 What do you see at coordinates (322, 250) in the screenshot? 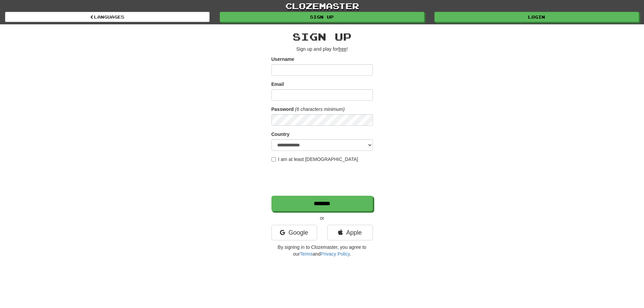
I see `p: By signing in to Clozemaster, you agree to our and .` at bounding box center [322, 250].